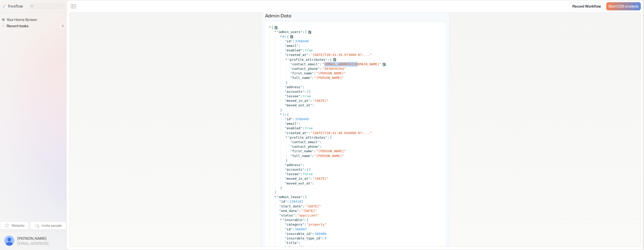 Image resolution: width=644 pixels, height=250 pixels. Describe the element at coordinates (302, 151) in the screenshot. I see `span: first_name` at that location.